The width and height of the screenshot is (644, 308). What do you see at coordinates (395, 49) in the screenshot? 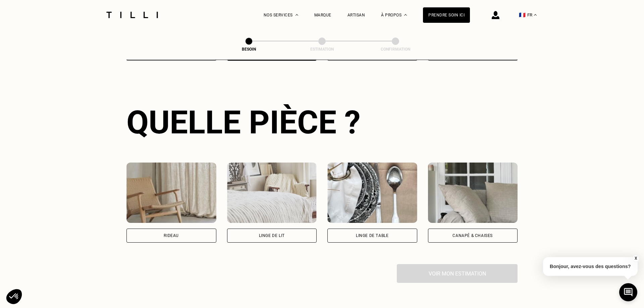
I see `div: Confirmation` at bounding box center [395, 49].